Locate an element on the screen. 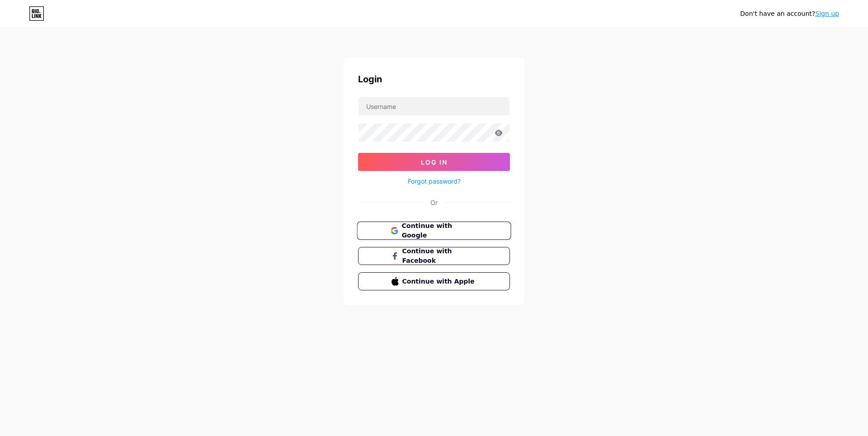  a: Sign up is located at coordinates (827, 14).